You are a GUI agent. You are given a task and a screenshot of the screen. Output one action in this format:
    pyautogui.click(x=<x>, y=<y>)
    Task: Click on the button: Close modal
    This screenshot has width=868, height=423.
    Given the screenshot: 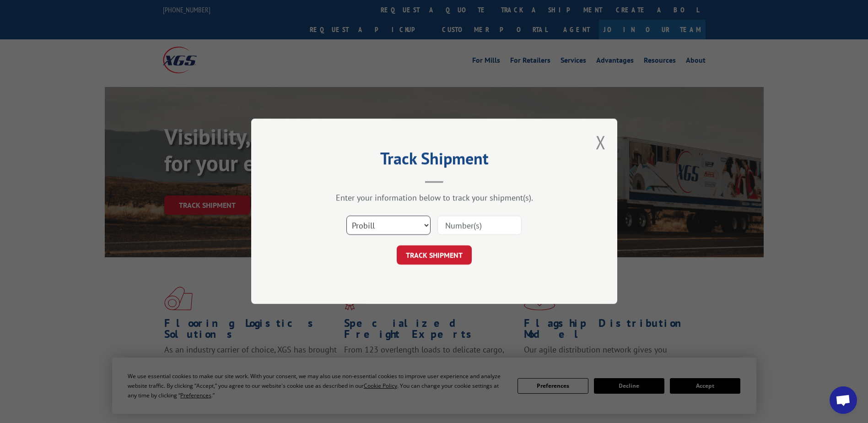 What is the action you would take?
    pyautogui.click(x=601, y=142)
    